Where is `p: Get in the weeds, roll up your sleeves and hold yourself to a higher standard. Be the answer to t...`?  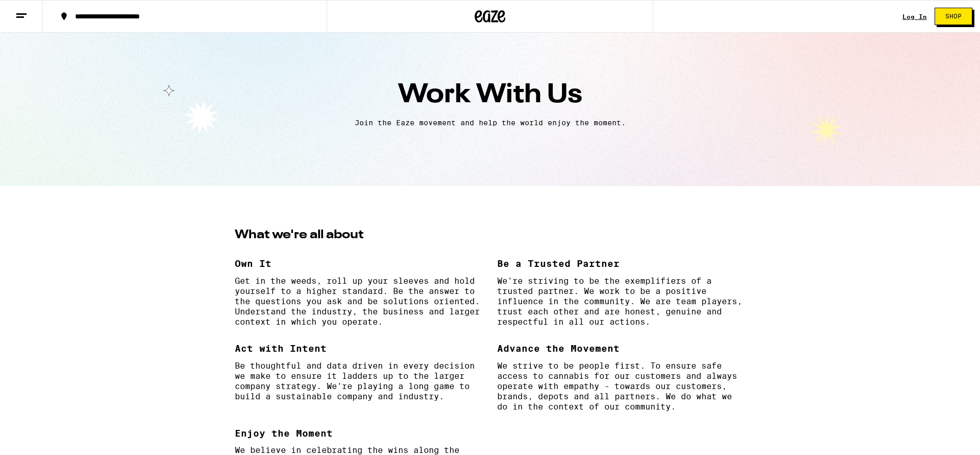 p: Get in the weeds, roll up your sleeves and hold yourself to a higher standard. Be the answer to t... is located at coordinates (359, 301).